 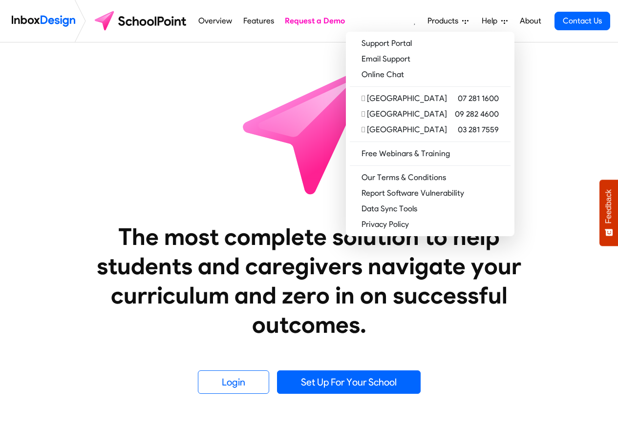 What do you see at coordinates (309, 281) in the screenshot?
I see `heading: The most complete solution to help students and caregivers navigate your curriculum and zero in o...` at bounding box center [309, 281].